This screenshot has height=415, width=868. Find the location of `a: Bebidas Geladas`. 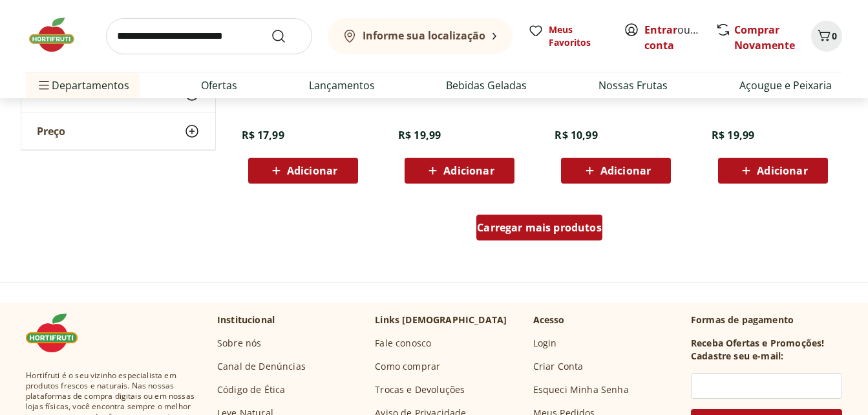

a: Bebidas Geladas is located at coordinates (486, 86).